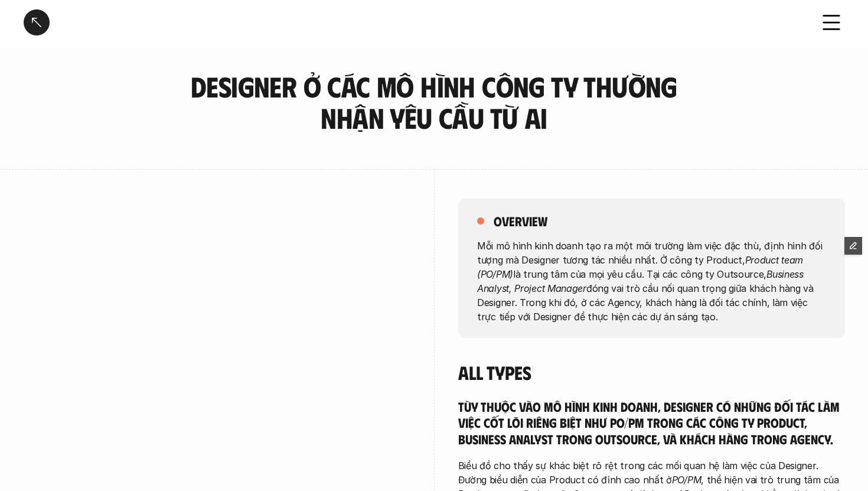  What do you see at coordinates (520, 221) in the screenshot?
I see `h5: overview` at bounding box center [520, 221].